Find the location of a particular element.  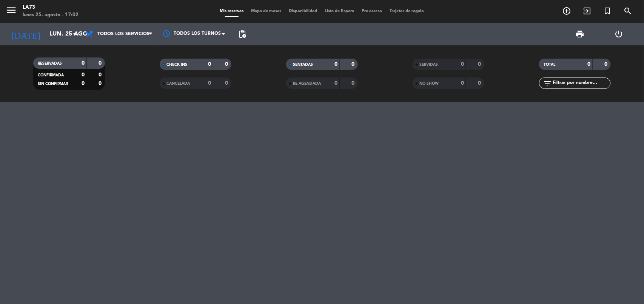

i: arrow_drop_down is located at coordinates (75, 34).